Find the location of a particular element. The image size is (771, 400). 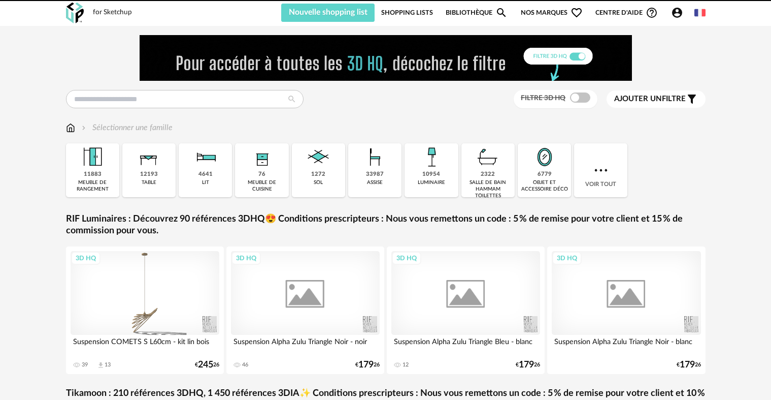

img: svg+xml;base64,PHN2ZyB3aWR0aD0iMTYiIGhlaWdodD0iMTciIHZpZXdCb3g9IjAgMCAxNiAxNyIgZmlsbD0ibm9uZSIgeG... is located at coordinates (71, 127).